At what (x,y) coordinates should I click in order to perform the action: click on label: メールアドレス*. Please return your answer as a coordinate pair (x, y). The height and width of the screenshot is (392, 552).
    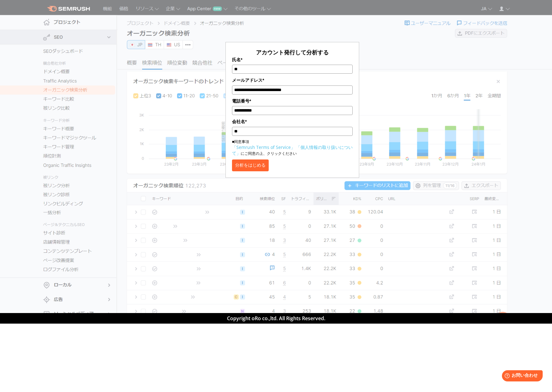
    Looking at the image, I should click on (292, 80).